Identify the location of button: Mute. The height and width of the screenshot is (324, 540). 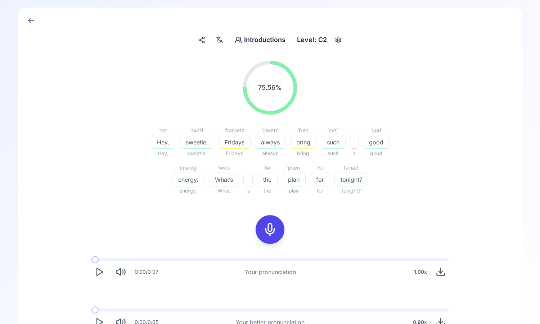
(121, 272).